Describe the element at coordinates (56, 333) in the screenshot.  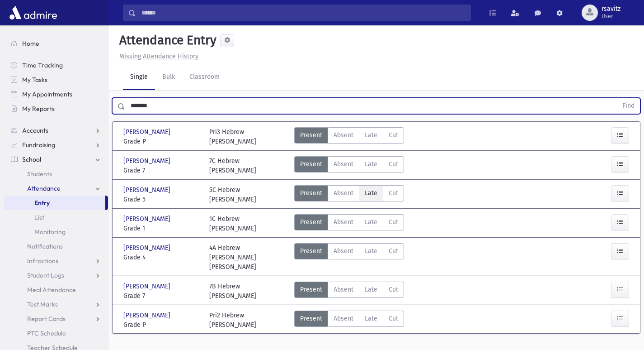
I see `a: PTC Schedule` at that location.